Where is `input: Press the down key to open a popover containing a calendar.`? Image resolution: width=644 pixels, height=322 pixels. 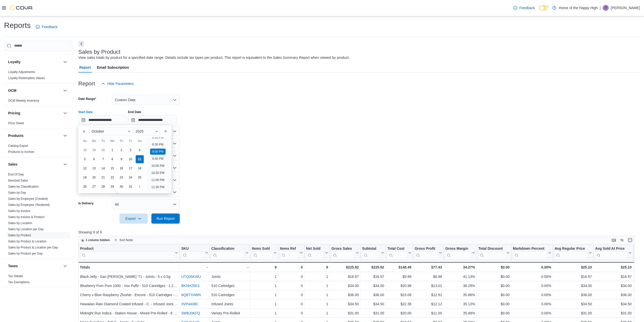 input: Press the down key to open a popover containing a calendar. is located at coordinates (152, 120).